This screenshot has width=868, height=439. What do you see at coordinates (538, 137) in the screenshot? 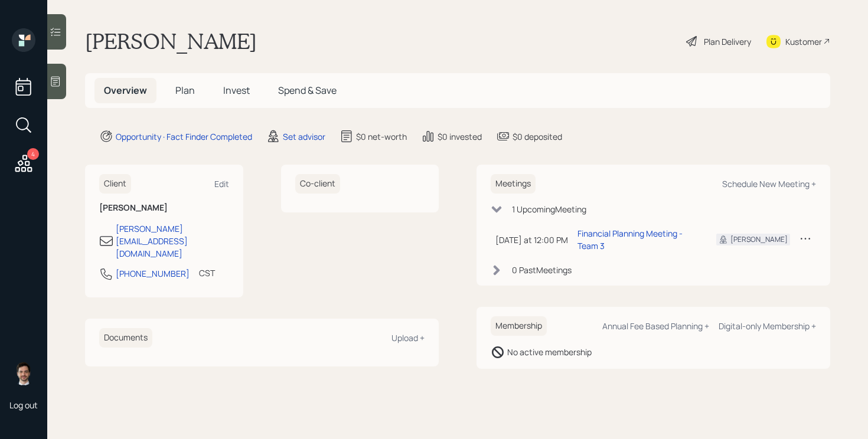
I see `div: $0 deposited` at bounding box center [538, 137].